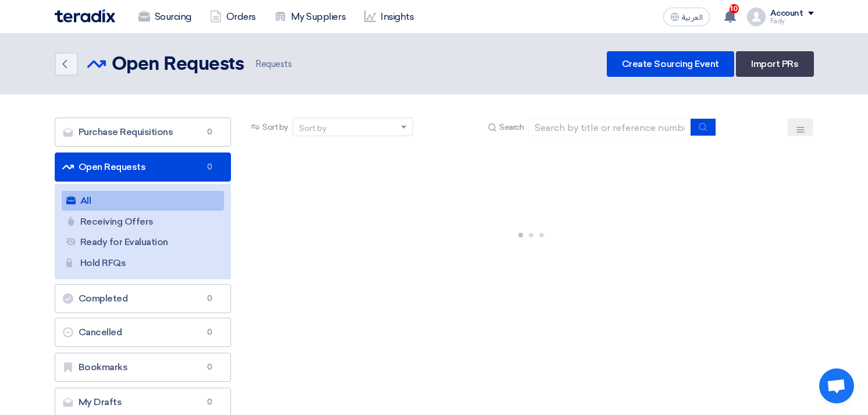 The width and height of the screenshot is (868, 415). What do you see at coordinates (143, 167) in the screenshot?
I see `a: Open Requests0` at bounding box center [143, 167].